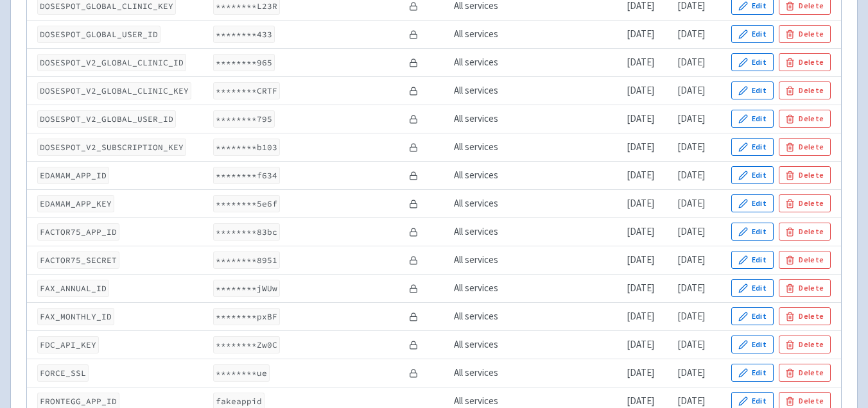 The height and width of the screenshot is (408, 868). Describe the element at coordinates (78, 260) in the screenshot. I see `code: FACTOR75_SECRET` at that location.